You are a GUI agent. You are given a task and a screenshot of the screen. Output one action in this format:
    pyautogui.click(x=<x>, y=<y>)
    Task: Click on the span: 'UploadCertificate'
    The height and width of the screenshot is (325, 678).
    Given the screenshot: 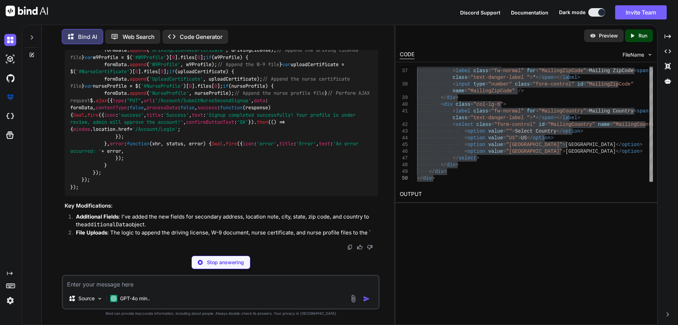 What is the action you would take?
    pyautogui.click(x=176, y=79)
    